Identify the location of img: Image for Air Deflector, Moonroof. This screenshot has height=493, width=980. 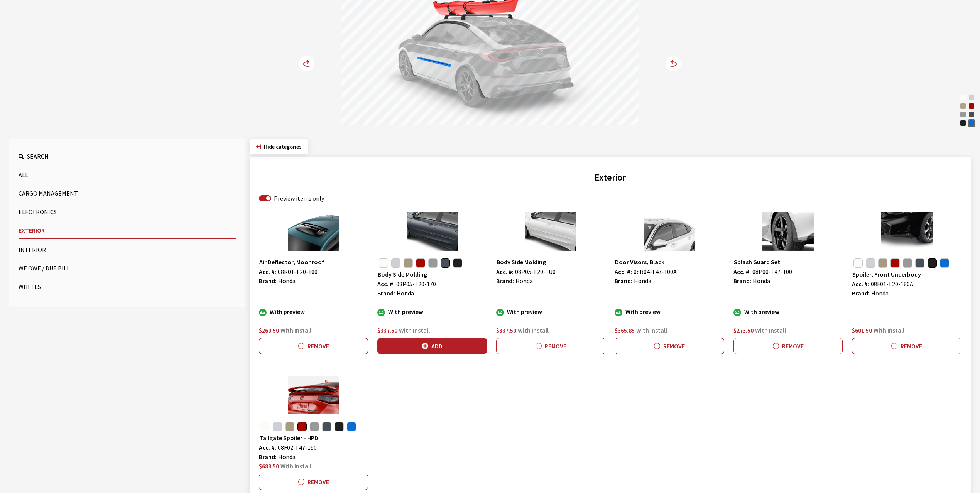
(314, 232).